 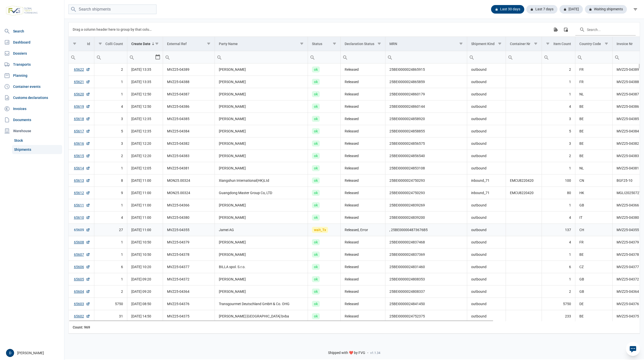 What do you see at coordinates (110, 44) in the screenshot?
I see `td: Column Colli Count` at bounding box center [110, 44].